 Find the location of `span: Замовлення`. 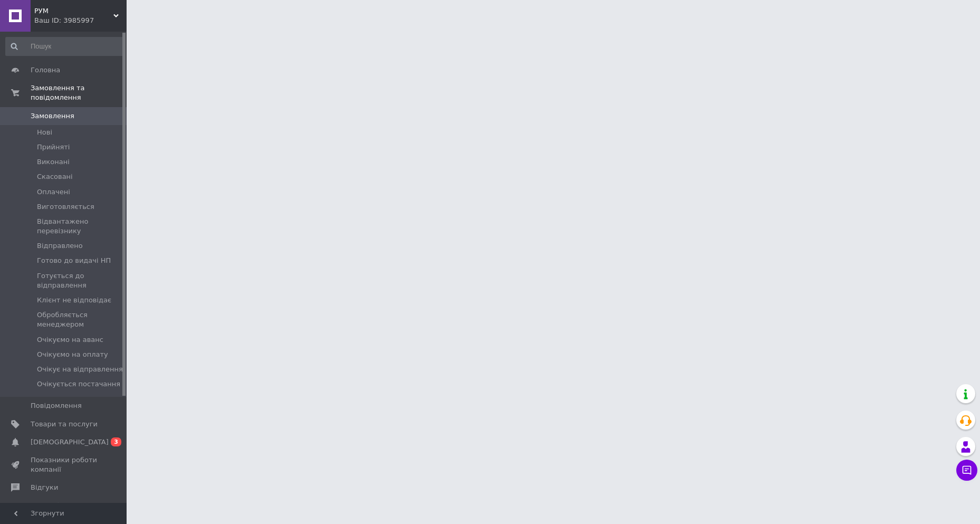

span: Замовлення is located at coordinates (53, 116).